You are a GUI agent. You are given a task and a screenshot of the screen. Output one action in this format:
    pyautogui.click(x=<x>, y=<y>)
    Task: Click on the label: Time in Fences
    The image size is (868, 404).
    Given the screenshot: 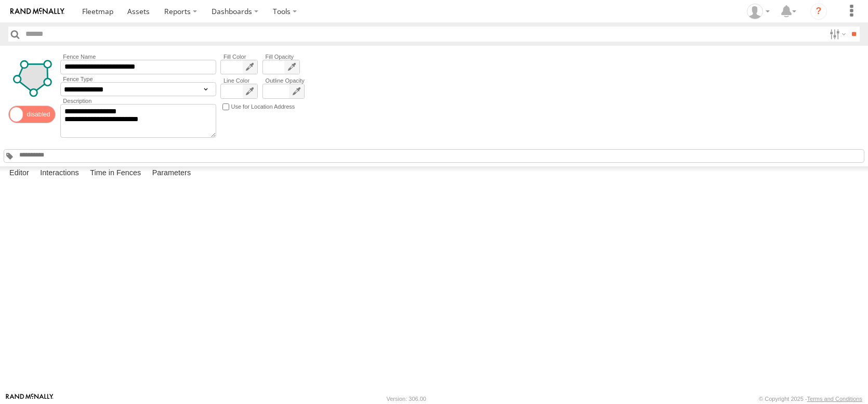 What is the action you would take?
    pyautogui.click(x=115, y=174)
    